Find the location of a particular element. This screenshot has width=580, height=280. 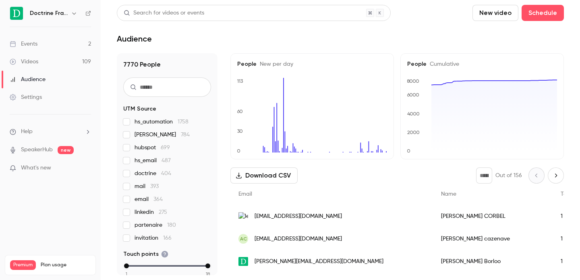

span: hubspot is located at coordinates (152, 147).